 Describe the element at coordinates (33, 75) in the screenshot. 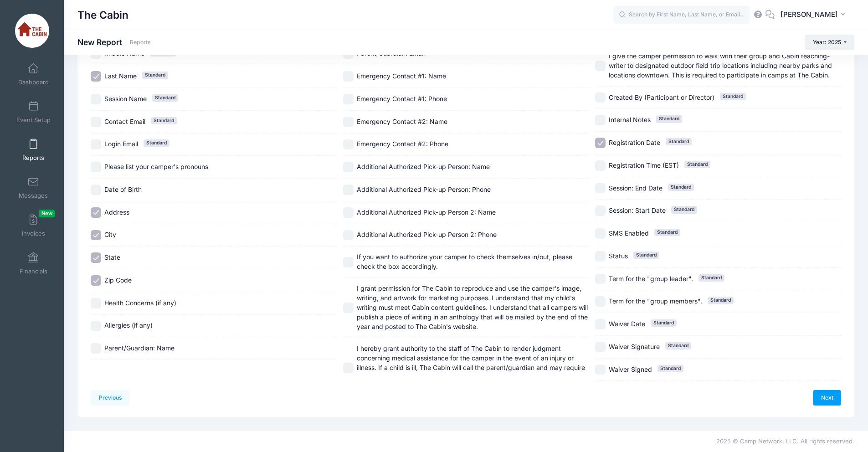

I see `a: Dashboard` at that location.